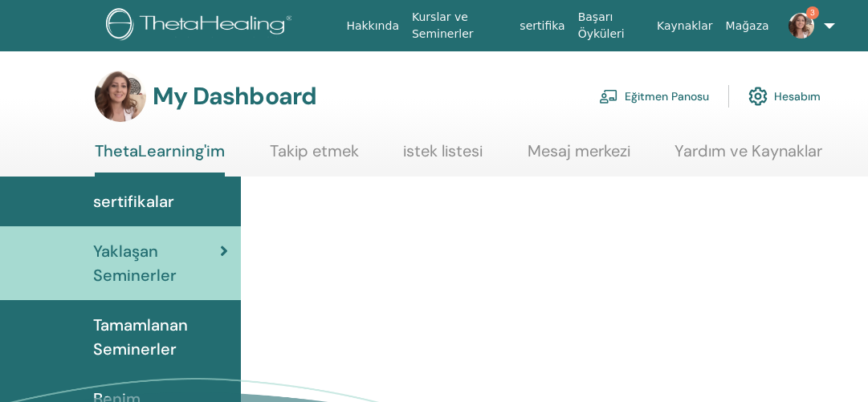  I want to click on span: 3, so click(812, 12).